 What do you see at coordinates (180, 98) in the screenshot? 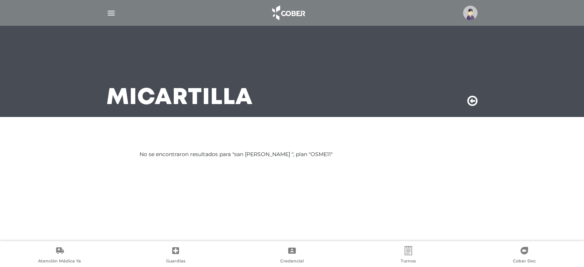
I see `h3: Mi Cartilla` at bounding box center [180, 98].